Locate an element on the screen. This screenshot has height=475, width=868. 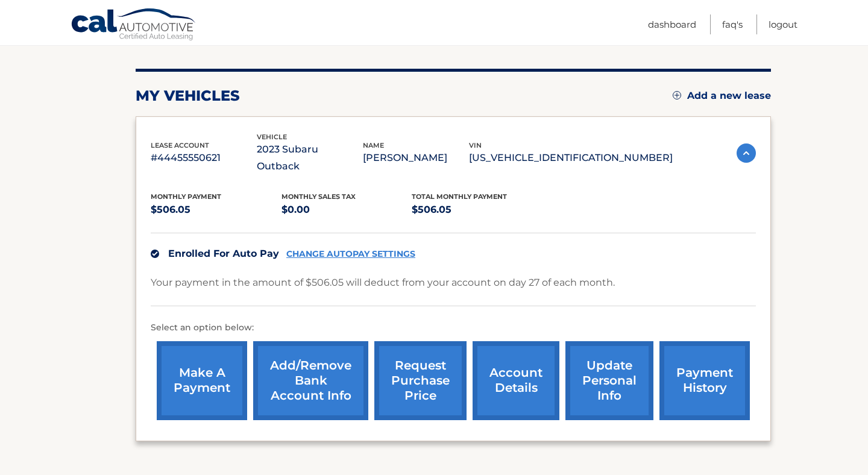
a: request purchase price is located at coordinates (420, 381).